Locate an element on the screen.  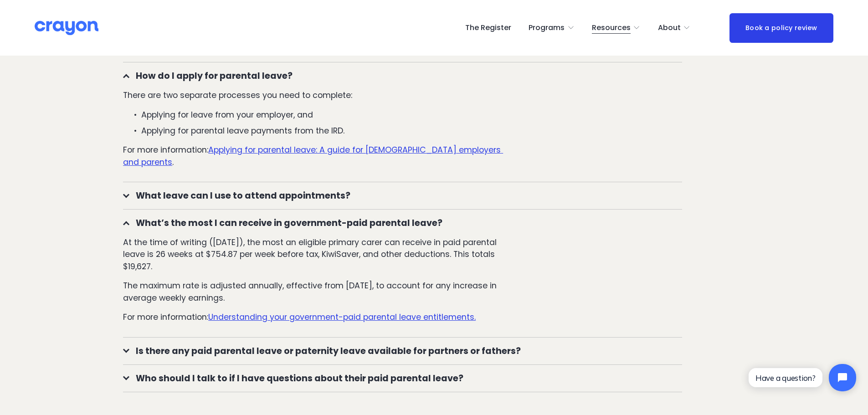
img: Crayon is located at coordinates (67, 28).